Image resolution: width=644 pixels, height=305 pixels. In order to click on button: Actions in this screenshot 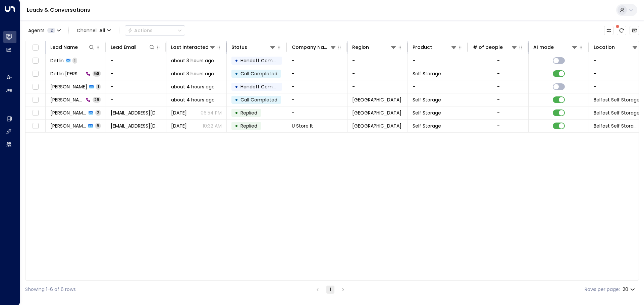, I will do `click(155, 30)`.